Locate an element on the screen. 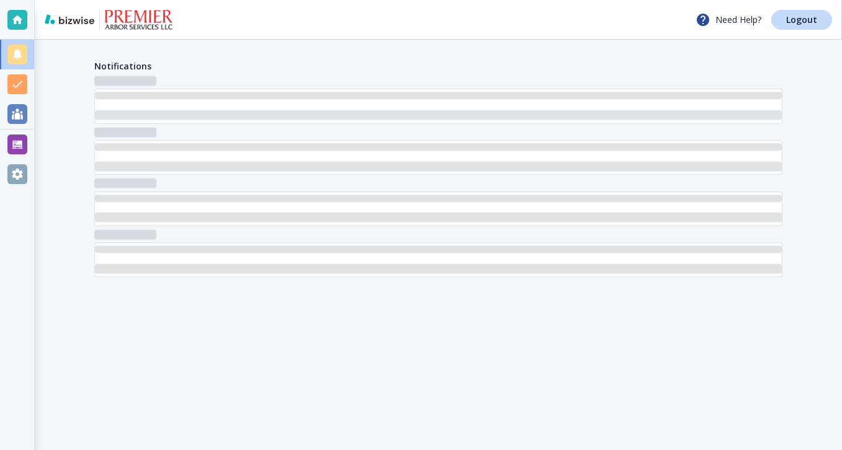 The width and height of the screenshot is (842, 450). p: Need Help? is located at coordinates (728, 20).